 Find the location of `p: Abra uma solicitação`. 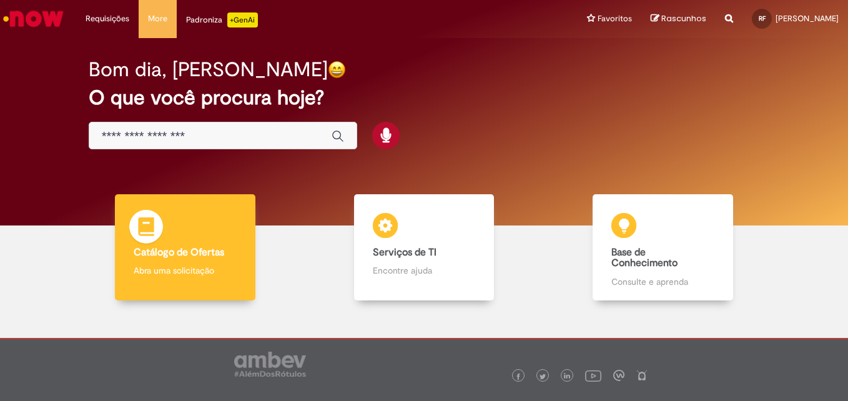

p: Abra uma solicitação is located at coordinates (185, 270).